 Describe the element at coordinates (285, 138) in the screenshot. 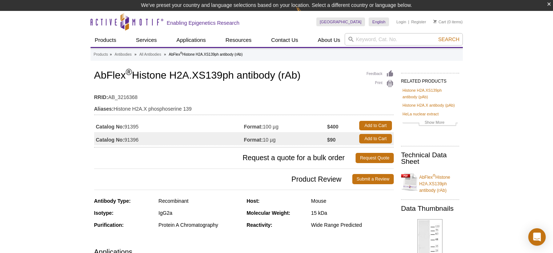

I see `td: 10 µg` at that location.